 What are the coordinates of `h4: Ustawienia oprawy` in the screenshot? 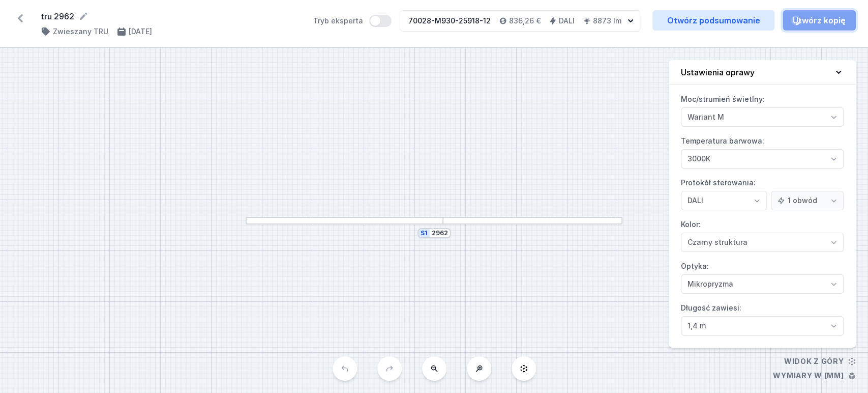 It's located at (717, 72).